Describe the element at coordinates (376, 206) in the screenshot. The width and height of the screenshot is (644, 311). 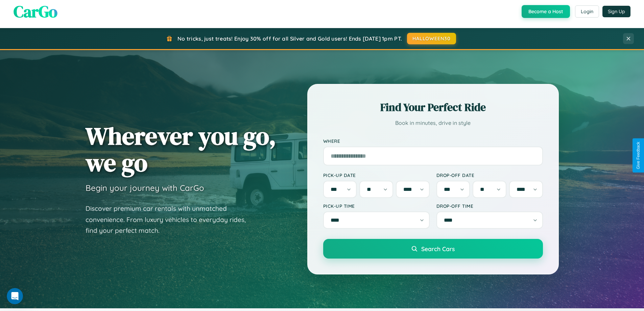
I see `label: Pick-up Time` at that location.